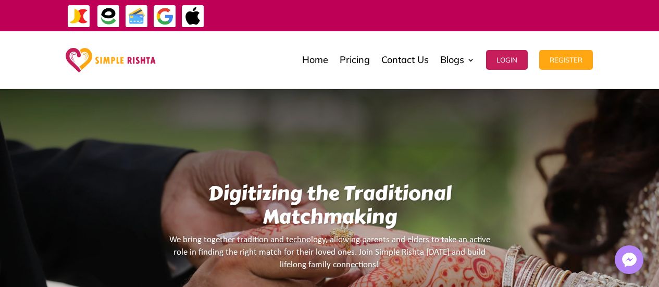  I want to click on img: GooglePay-icon, so click(165, 16).